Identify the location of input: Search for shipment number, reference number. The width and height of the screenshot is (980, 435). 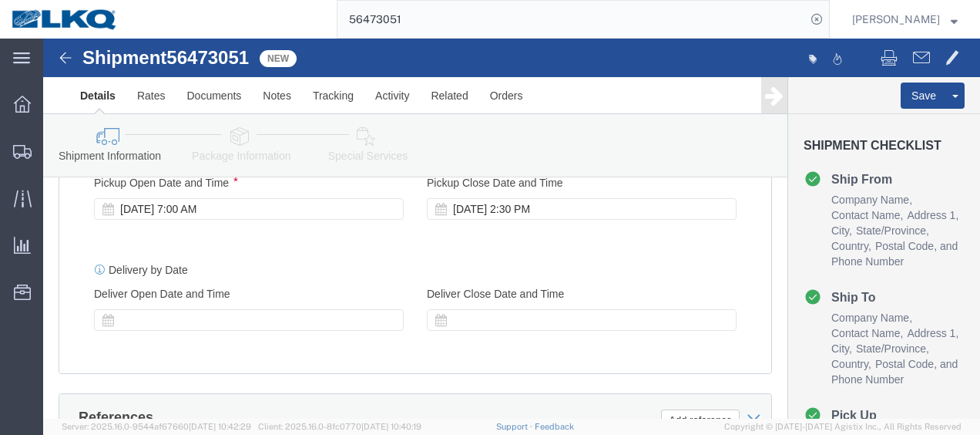
(572, 19).